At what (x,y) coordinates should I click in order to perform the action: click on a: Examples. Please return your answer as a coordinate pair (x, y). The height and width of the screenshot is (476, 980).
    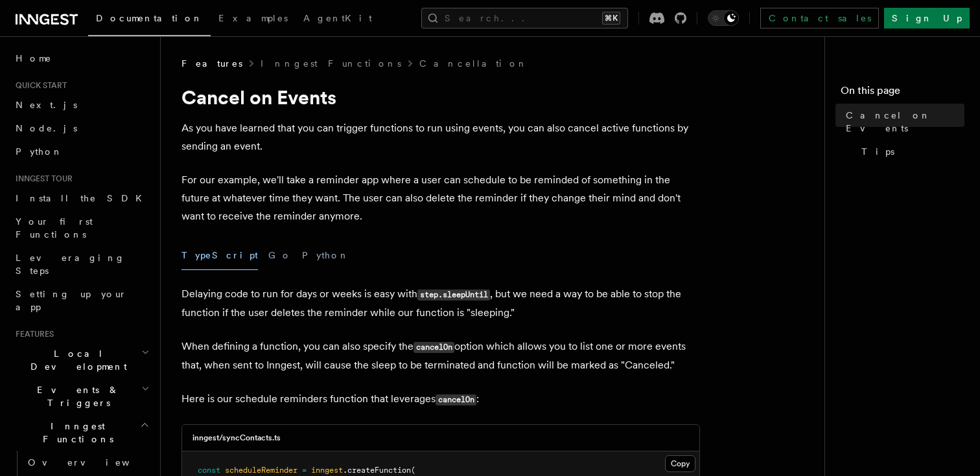
    Looking at the image, I should click on (253, 20).